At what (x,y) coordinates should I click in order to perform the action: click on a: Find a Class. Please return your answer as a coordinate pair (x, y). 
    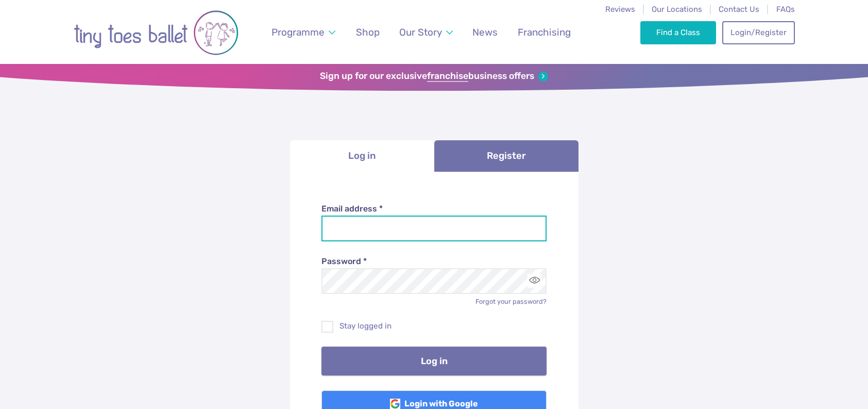
    Looking at the image, I should click on (678, 33).